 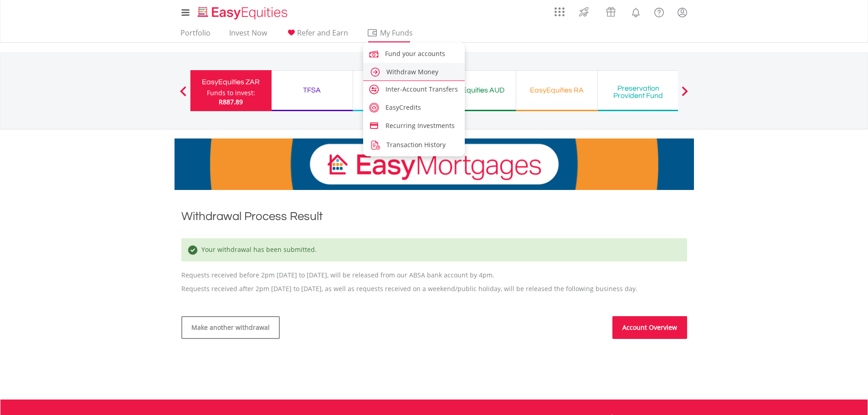 What do you see at coordinates (394, 90) in the screenshot?
I see `div: EasyEquities USD` at bounding box center [394, 90].